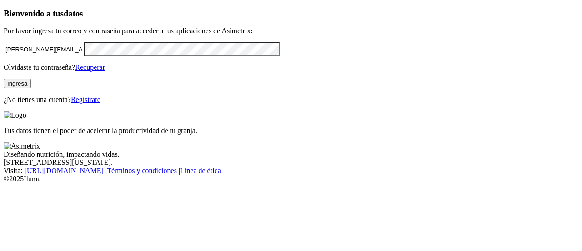  What do you see at coordinates (73, 13) in the screenshot?
I see `span: datos` at bounding box center [73, 13].